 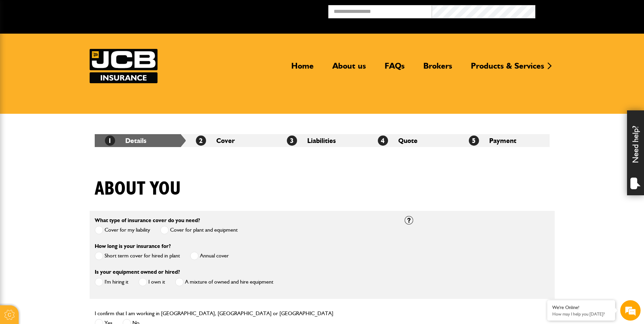 What do you see at coordinates (111, 281) in the screenshot?
I see `label: I'm hiring it` at bounding box center [111, 281].